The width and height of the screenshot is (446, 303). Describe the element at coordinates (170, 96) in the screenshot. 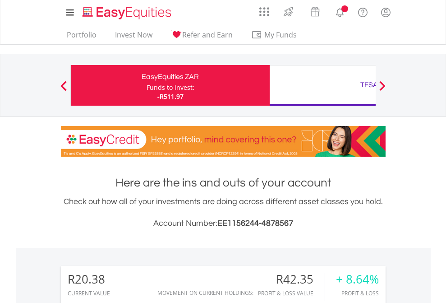

I see `span: -R511.97` at that location.